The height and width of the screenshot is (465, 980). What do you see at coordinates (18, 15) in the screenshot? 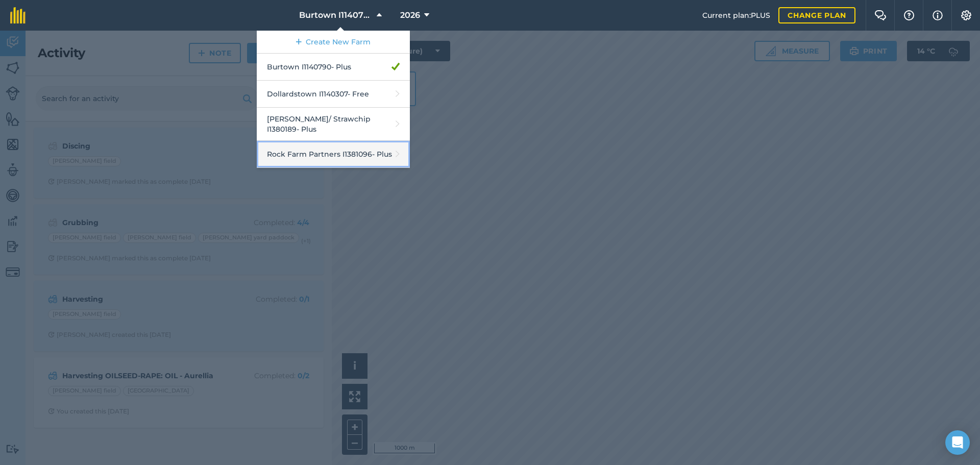
I see `img: fieldmargin Logo` at bounding box center [18, 15].